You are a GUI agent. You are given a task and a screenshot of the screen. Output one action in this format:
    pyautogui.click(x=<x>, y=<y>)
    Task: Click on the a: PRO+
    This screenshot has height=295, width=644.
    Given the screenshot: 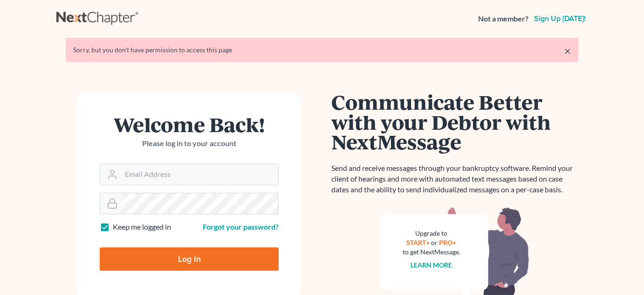 What is the action you would take?
    pyautogui.click(x=448, y=242)
    